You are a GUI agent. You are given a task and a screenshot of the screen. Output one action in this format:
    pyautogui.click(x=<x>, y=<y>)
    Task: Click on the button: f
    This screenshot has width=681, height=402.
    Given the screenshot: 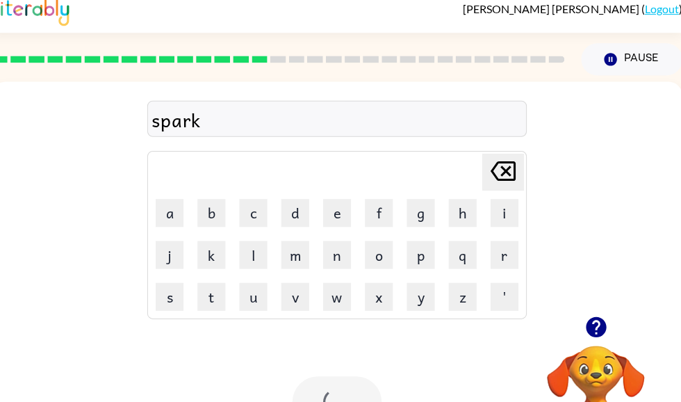 What is the action you would take?
    pyautogui.click(x=377, y=212)
    